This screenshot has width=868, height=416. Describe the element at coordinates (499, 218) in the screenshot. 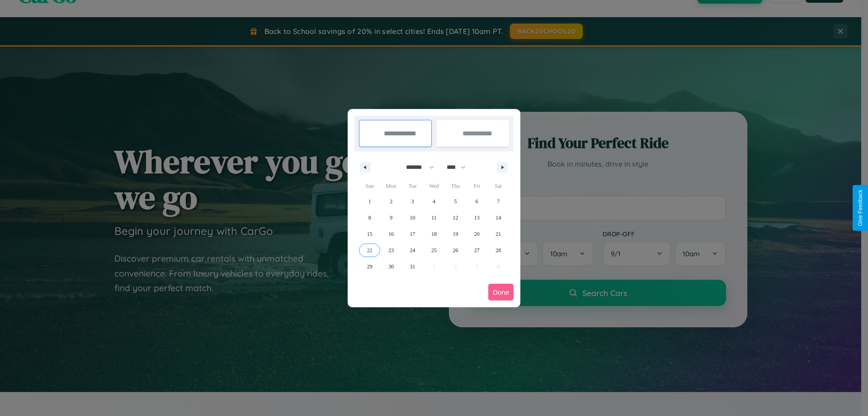

I see `span: 14` at that location.